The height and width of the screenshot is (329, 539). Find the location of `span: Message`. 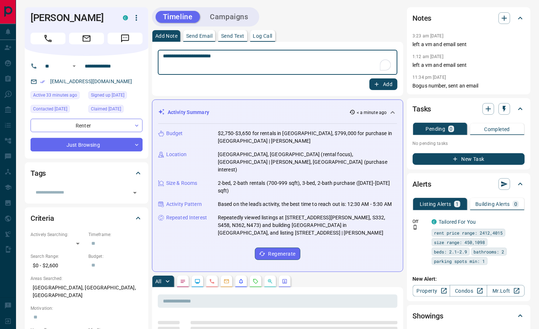

span: Message is located at coordinates (125, 39).